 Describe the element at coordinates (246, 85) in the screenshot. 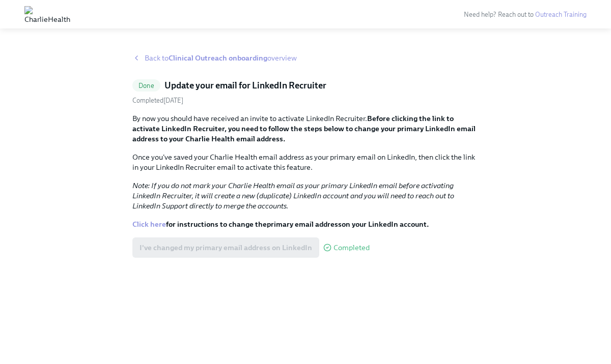

I see `h5: Update your email for LinkedIn Recruiter` at that location.